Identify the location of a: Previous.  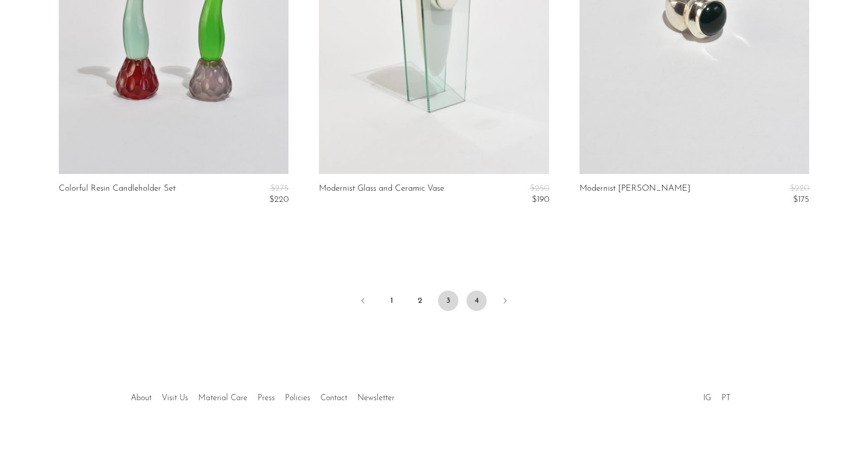
(363, 301).